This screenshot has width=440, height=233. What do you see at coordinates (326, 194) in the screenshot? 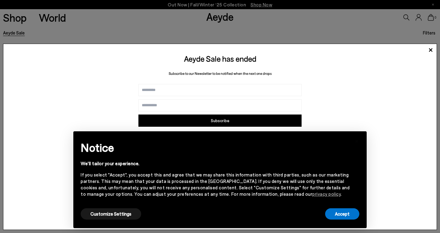
I see `a: privacy policy` at bounding box center [326, 194].